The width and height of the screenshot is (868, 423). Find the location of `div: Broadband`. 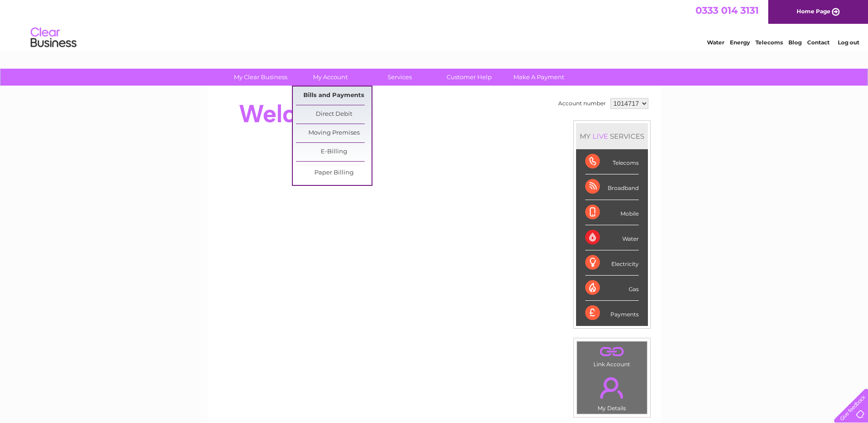

div: Broadband is located at coordinates (612, 187).